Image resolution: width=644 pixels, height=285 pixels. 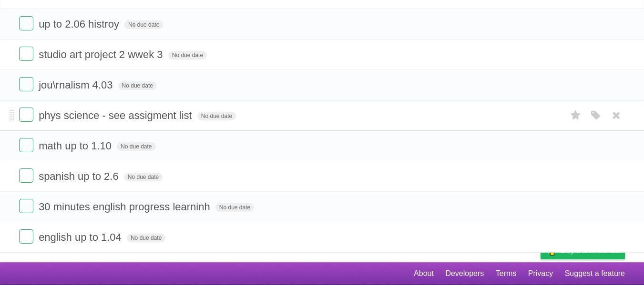 What do you see at coordinates (77, 85) in the screenshot?
I see `span: jou\rnalism 4.03` at bounding box center [77, 85].